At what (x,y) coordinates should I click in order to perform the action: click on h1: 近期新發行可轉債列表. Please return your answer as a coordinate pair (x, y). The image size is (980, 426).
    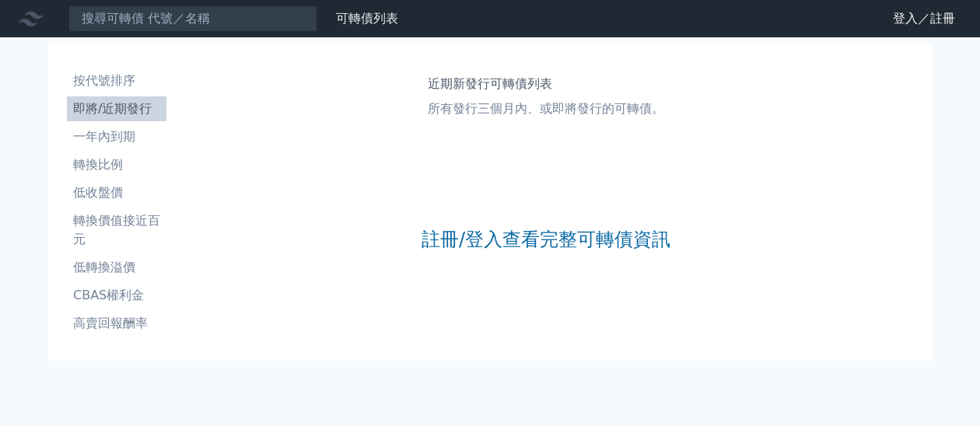
    Looking at the image, I should click on (546, 84).